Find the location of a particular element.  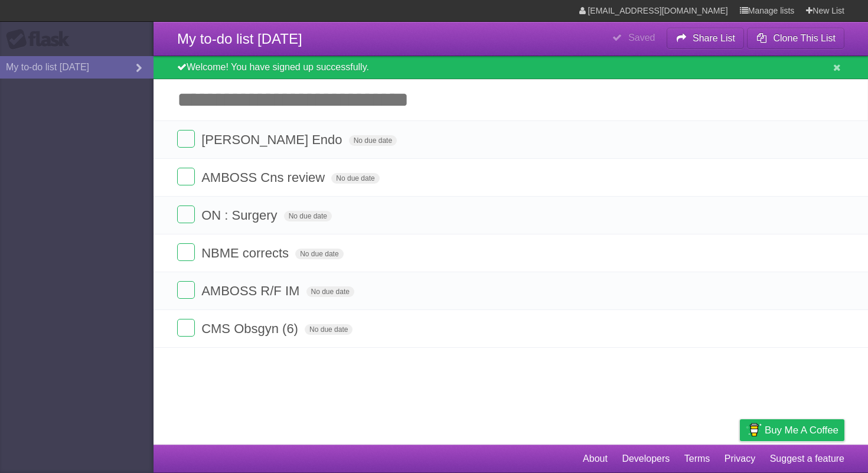

span: AMBOSS Cns review is located at coordinates (265, 177).